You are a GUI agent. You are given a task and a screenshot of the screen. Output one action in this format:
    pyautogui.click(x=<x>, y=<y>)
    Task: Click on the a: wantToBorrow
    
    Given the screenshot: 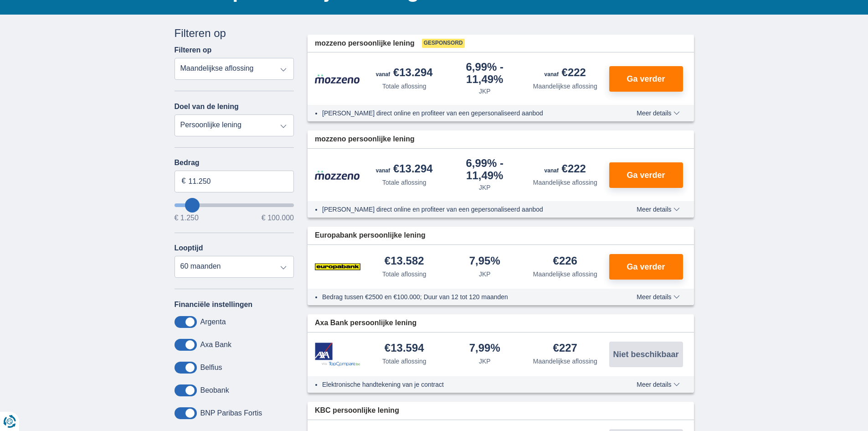 What is the action you would take?
    pyautogui.click(x=234, y=205)
    